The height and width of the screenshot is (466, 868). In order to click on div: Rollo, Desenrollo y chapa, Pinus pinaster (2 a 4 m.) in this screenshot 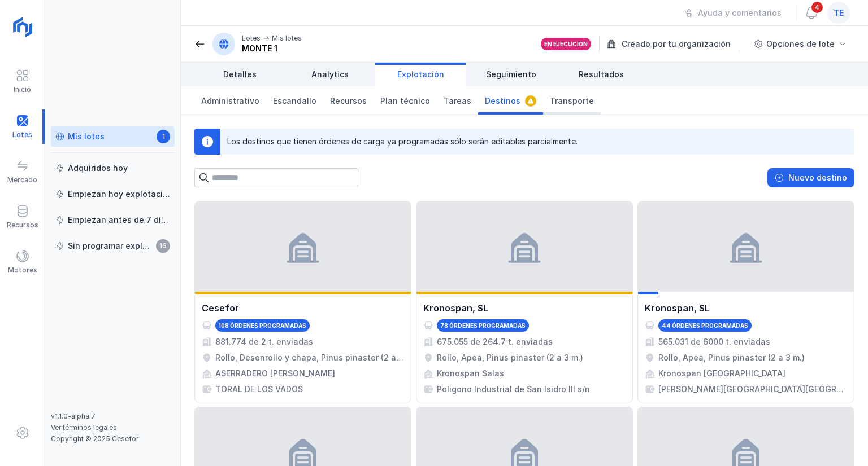, I will do `click(310, 358)`.